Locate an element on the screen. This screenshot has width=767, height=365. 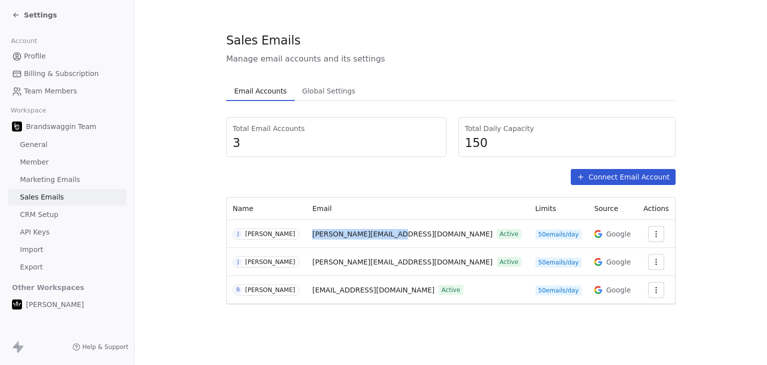
span: Name is located at coordinates (243, 208).